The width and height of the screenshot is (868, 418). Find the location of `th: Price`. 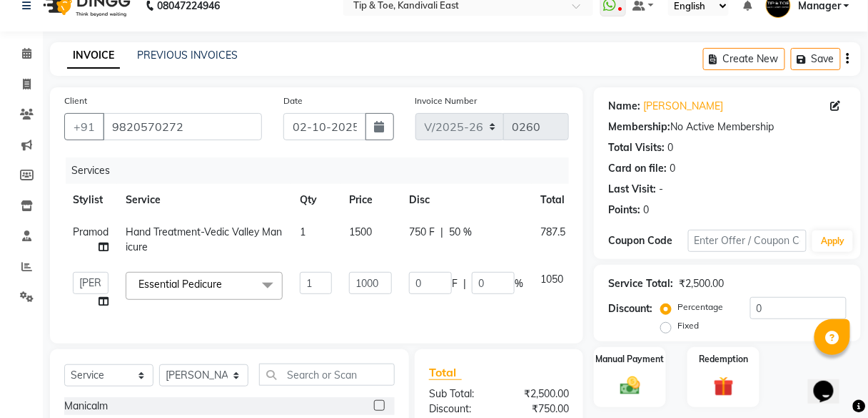

th: Price is located at coordinates (371, 200).